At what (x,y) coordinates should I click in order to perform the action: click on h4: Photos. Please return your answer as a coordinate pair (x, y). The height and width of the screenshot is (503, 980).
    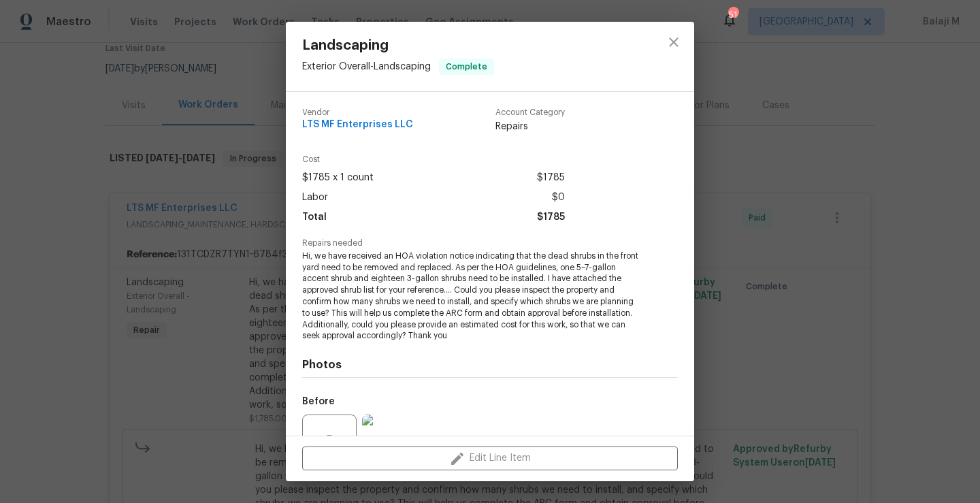
    Looking at the image, I should click on (490, 365).